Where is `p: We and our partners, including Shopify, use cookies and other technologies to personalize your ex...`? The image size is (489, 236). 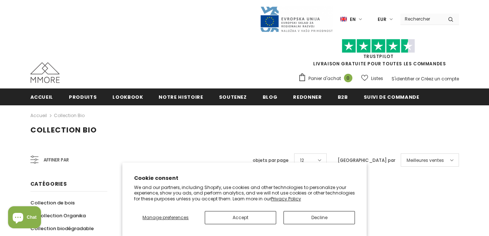 p: We and our partners, including Shopify, use cookies and other technologies to personalize your ex... is located at coordinates (245, 193).